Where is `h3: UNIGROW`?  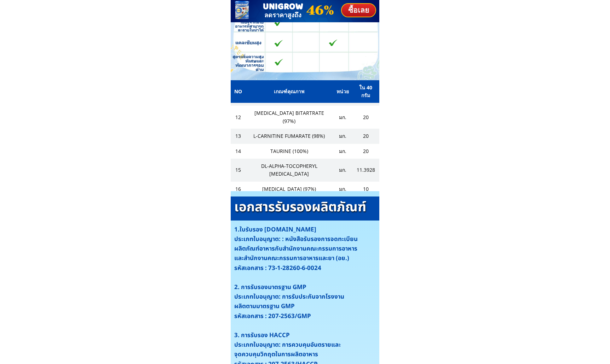
h3: UNIGROW is located at coordinates (299, 8).